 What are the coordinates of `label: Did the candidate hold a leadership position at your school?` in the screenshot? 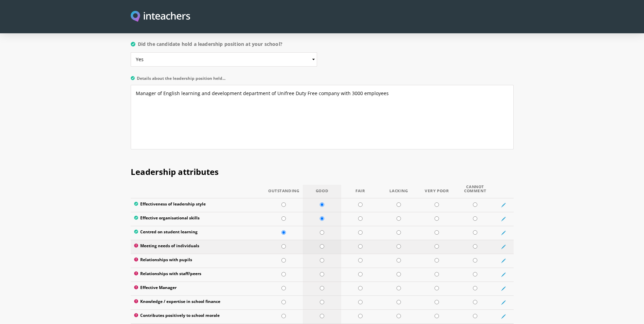 It's located at (224, 46).